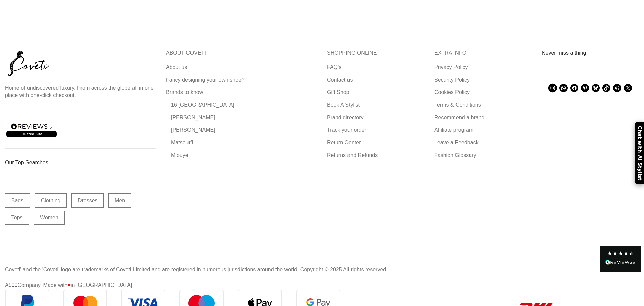 The width and height of the screenshot is (644, 306). What do you see at coordinates (182, 143) in the screenshot?
I see `a: Matsour’i` at bounding box center [182, 143].